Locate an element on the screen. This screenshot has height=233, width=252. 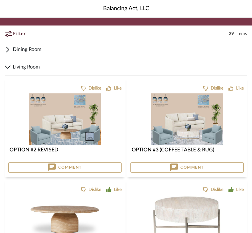
span: Filter is located at coordinates (19, 34).